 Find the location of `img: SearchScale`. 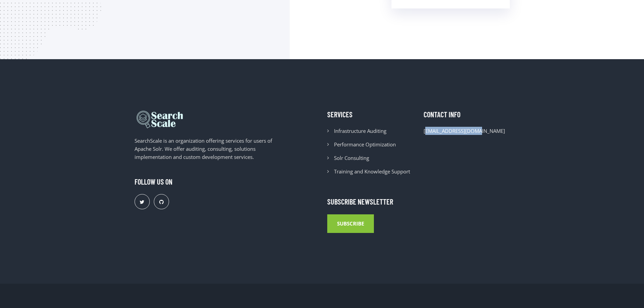

img: SearchScale is located at coordinates (160, 119).